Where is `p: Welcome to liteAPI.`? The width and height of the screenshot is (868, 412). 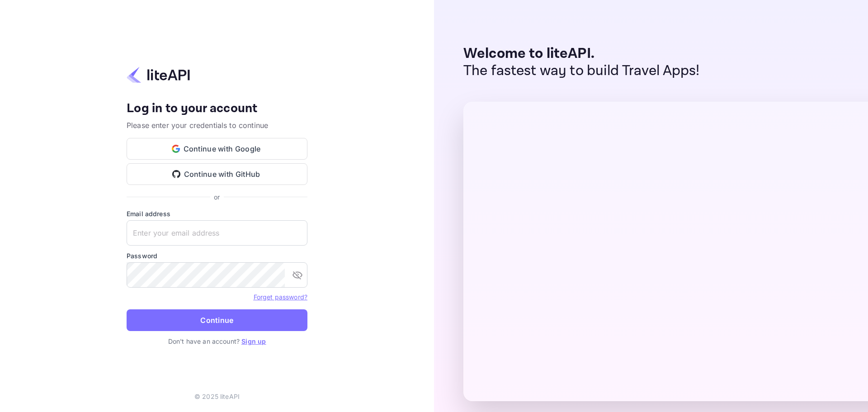 p: Welcome to liteAPI. is located at coordinates (582, 54).